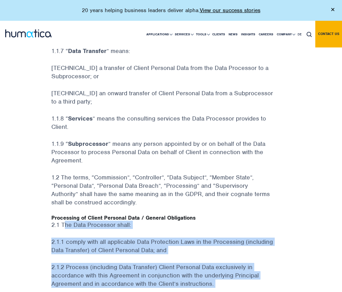  What do you see at coordinates (171, 10) in the screenshot?
I see `p: 20 years helping business leaders deliver alpha.` at bounding box center [171, 10].